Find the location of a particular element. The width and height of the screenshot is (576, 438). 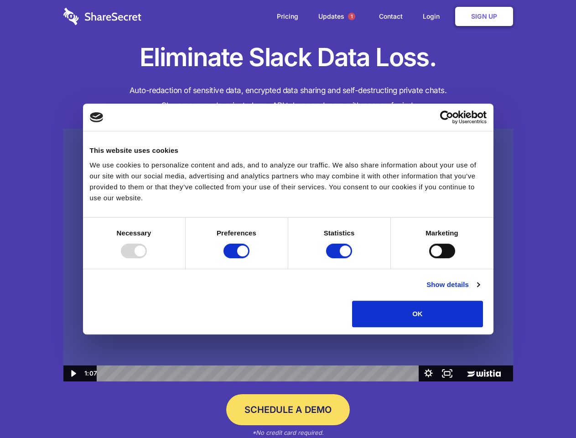

a: Sign Up is located at coordinates (484, 16).